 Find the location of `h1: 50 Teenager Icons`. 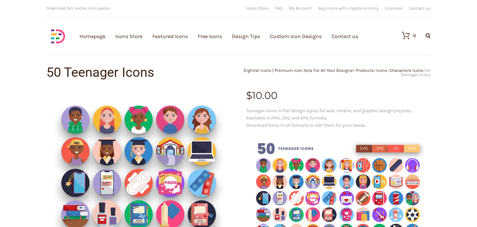

h1: 50 Teenager Icons is located at coordinates (142, 73).